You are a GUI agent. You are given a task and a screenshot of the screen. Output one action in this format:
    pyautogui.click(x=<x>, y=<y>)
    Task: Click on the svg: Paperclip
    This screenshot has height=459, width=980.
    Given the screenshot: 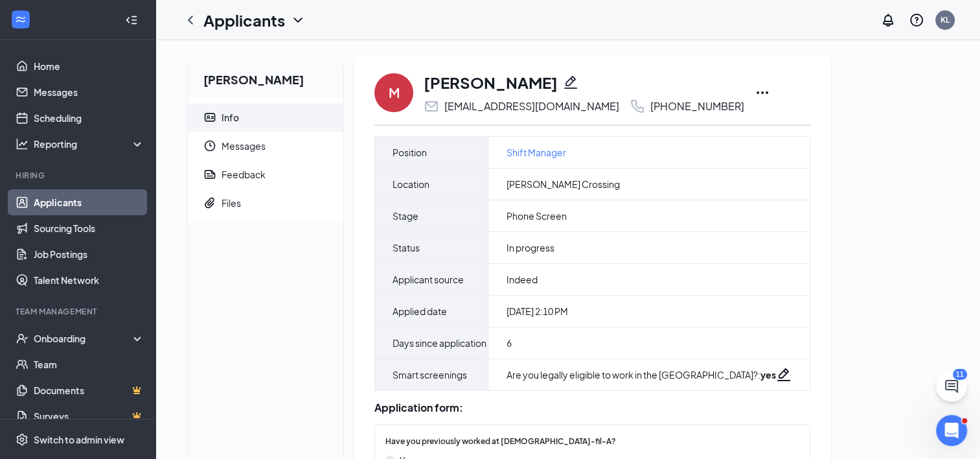 What is the action you would take?
    pyautogui.click(x=210, y=203)
    